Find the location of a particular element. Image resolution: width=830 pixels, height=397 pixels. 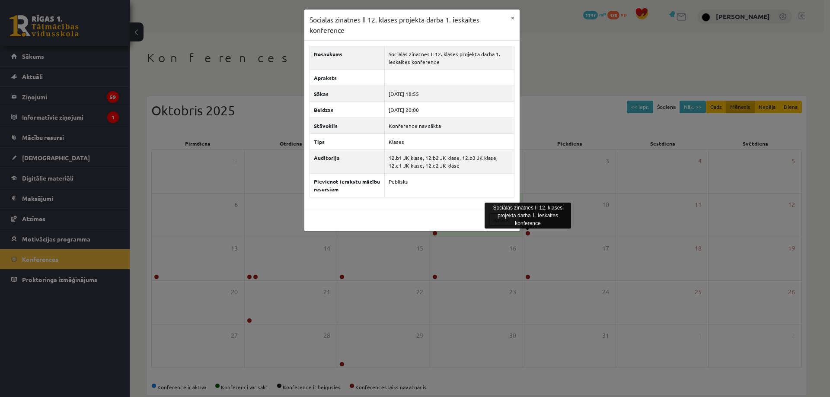

th: Stāvoklis is located at coordinates (347, 126).